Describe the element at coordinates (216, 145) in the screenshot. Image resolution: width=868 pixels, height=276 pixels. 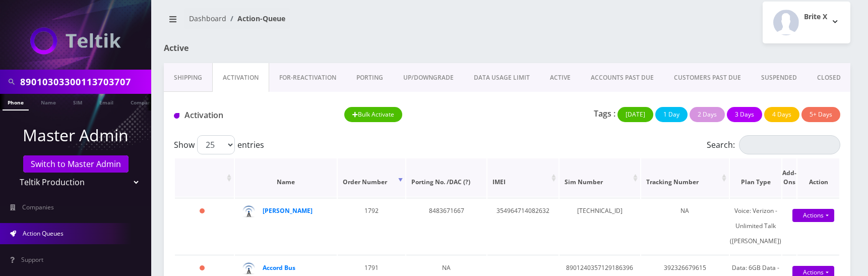
I see `select: Showentries` at that location.